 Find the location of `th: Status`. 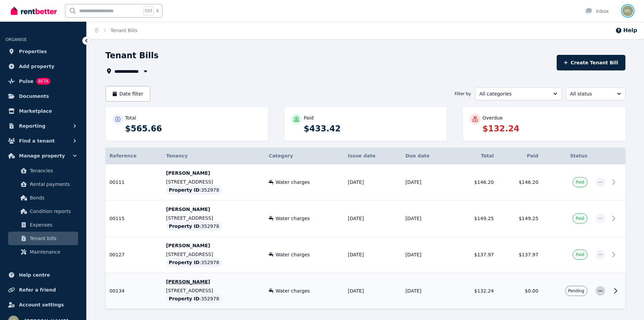

th: Status is located at coordinates (567, 155).